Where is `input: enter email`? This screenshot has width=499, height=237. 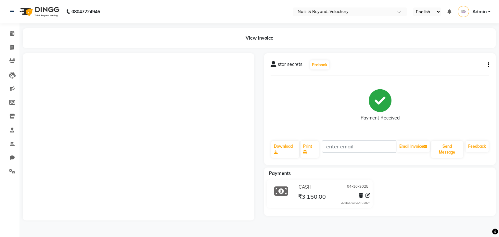 input: enter email is located at coordinates (359, 147).